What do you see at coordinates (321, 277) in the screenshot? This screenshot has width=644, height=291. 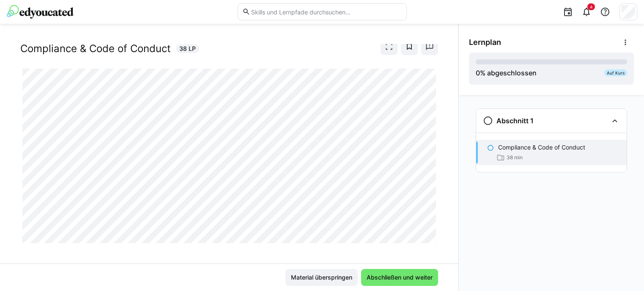 I see `span: Material überspringen` at bounding box center [321, 277].